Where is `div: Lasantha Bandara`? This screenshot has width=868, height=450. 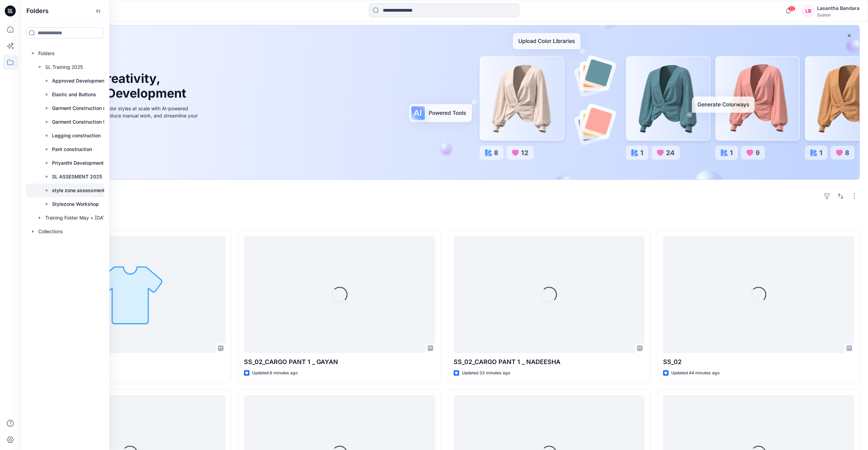 div: Lasantha Bandara is located at coordinates (838, 8).